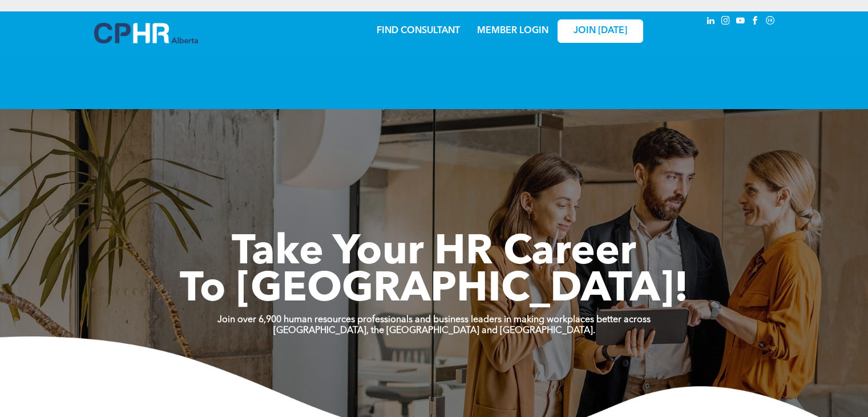 The height and width of the screenshot is (417, 868). What do you see at coordinates (434, 320) in the screenshot?
I see `strong: Join over 6,900 human resources professionals and business leaders in making workplaces better ac...` at bounding box center [434, 320].